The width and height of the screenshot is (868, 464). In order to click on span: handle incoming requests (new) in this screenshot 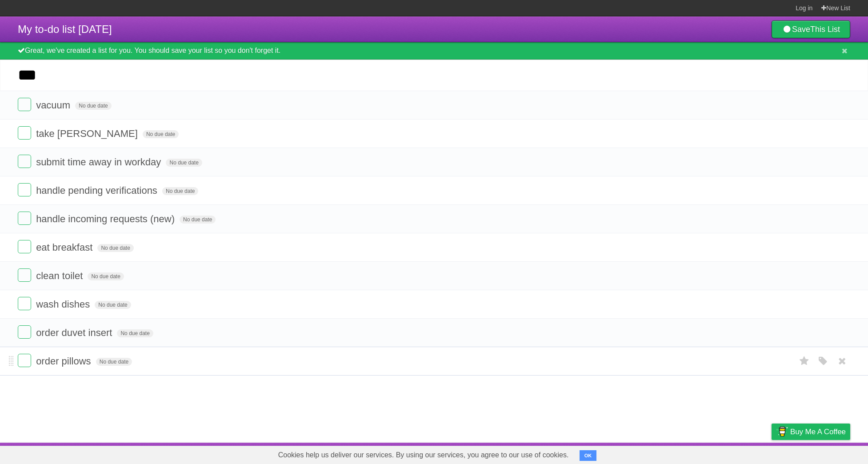, I will do `click(106, 219)`.